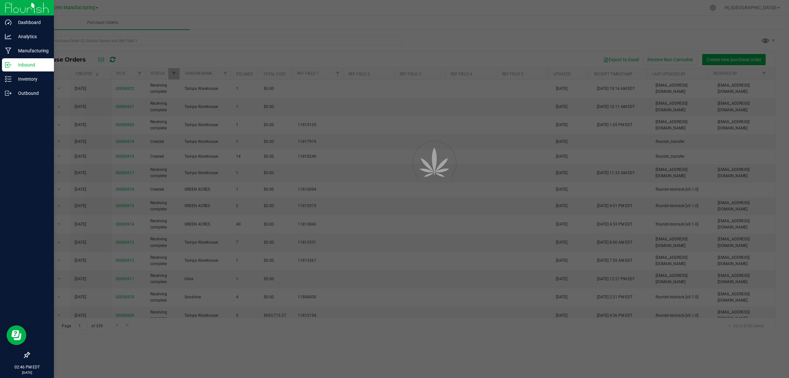  I want to click on inline-svg: Inbound, so click(8, 65).